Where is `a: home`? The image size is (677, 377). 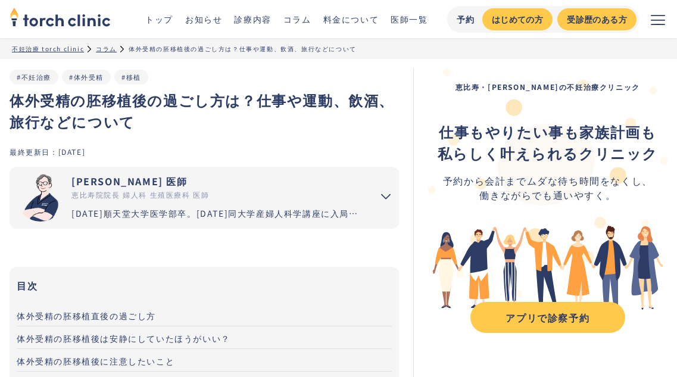 a: home is located at coordinates (60, 19).